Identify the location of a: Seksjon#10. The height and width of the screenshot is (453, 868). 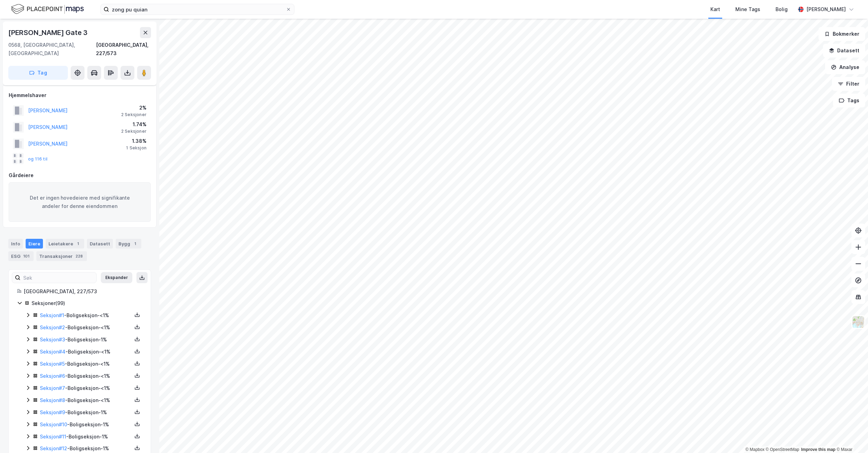
(53, 424).